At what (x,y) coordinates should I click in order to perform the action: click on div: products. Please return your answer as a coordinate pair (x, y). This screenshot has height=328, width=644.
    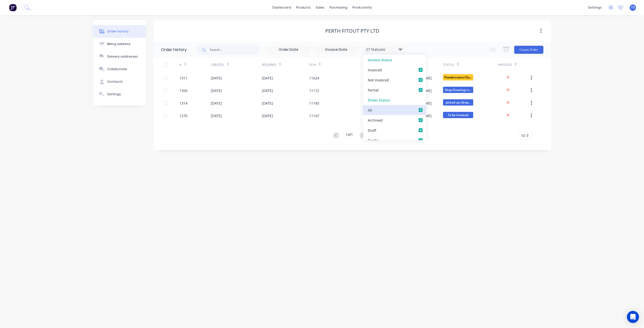
    Looking at the image, I should click on (303, 7).